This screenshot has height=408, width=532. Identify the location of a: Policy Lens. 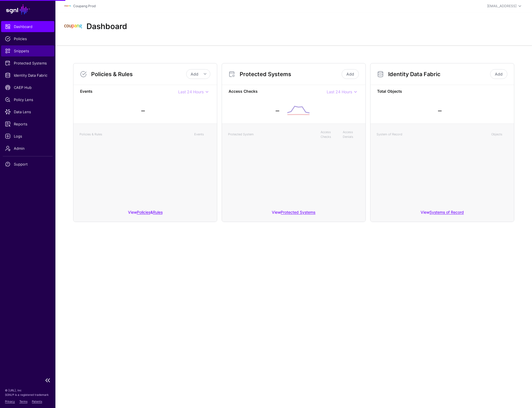
(27, 100).